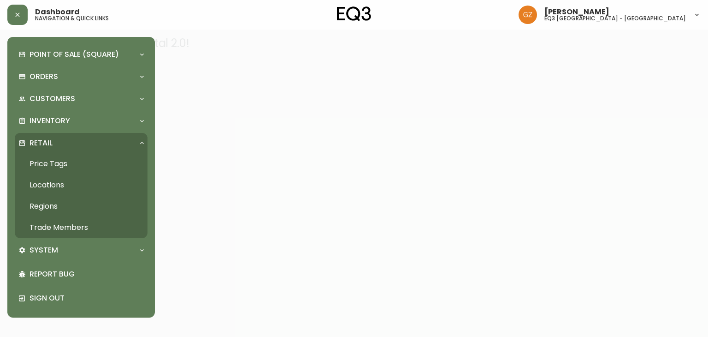  Describe the element at coordinates (72, 18) in the screenshot. I see `h5: navigation & quick links` at that location.